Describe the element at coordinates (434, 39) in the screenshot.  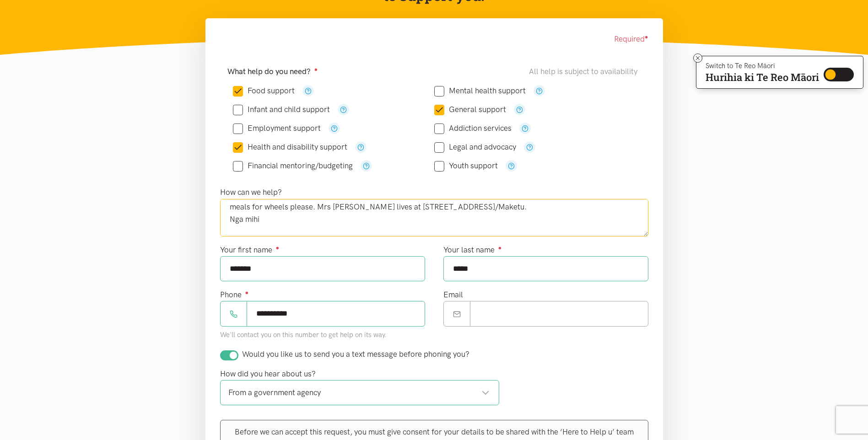
I see `div: Required` at that location.